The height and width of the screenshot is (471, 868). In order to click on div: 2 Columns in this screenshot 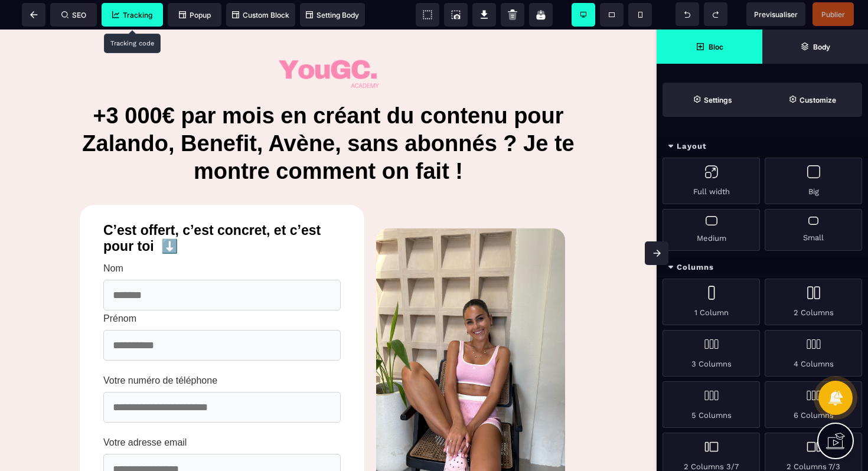, I will do `click(813, 302)`.